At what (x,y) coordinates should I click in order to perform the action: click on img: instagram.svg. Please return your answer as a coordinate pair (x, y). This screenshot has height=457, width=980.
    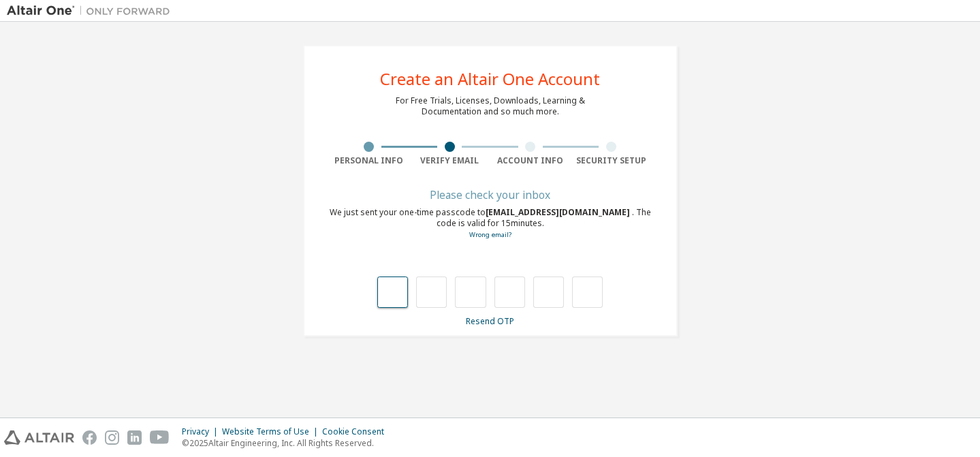
    Looking at the image, I should click on (112, 438).